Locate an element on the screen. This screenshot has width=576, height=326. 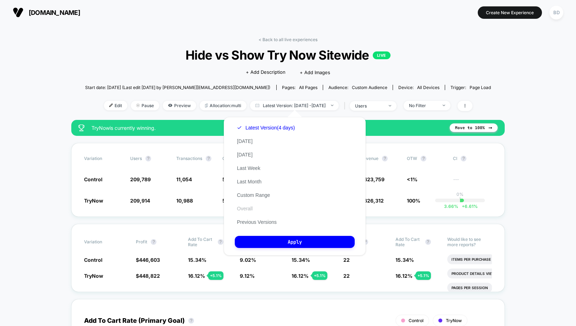
span: Page Load is located at coordinates (480, 87).